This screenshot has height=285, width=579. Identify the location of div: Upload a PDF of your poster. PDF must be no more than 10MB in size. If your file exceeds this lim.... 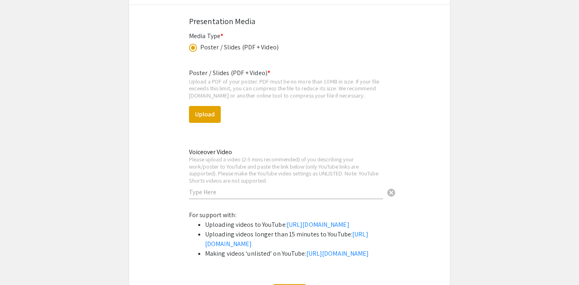
(289, 88).